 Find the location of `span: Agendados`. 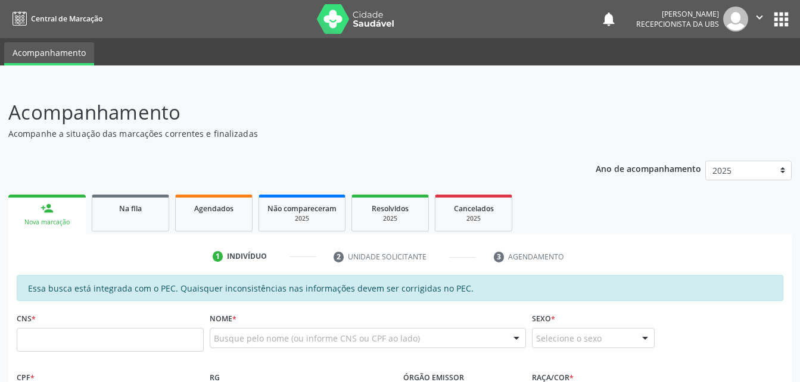

span: Agendados is located at coordinates (214, 208).